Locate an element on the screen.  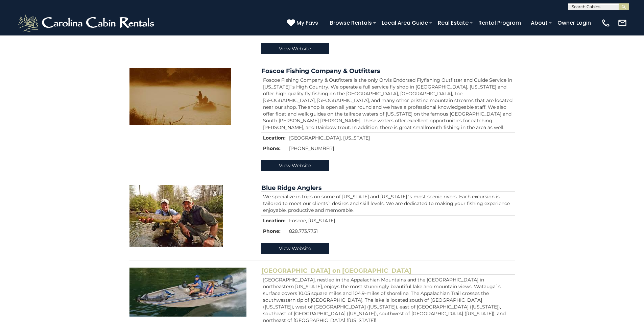
a: Rental Program is located at coordinates (499, 22).